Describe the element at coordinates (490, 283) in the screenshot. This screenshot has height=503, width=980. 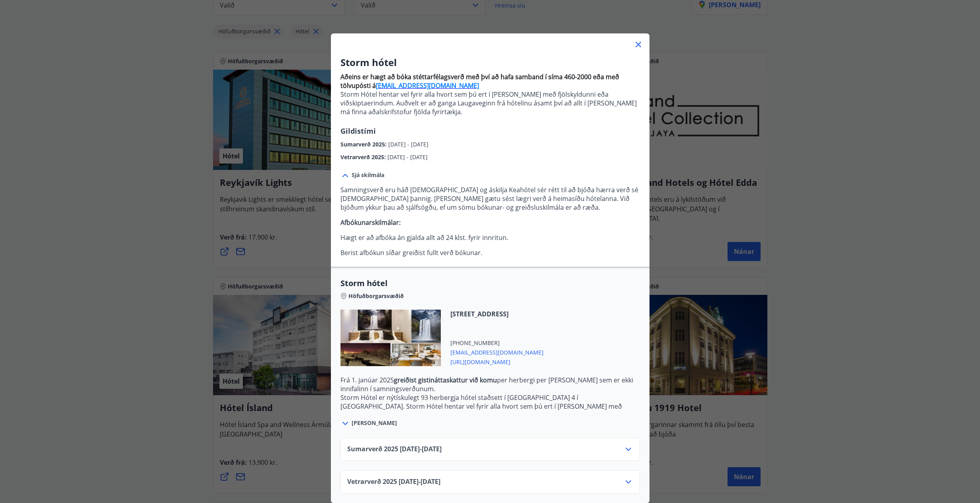
I see `span: Storm hótel` at that location.